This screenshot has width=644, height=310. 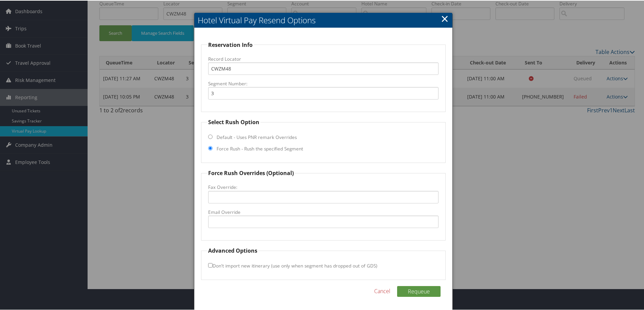 What do you see at coordinates (323, 83) in the screenshot?
I see `label: Segment Number:` at bounding box center [323, 83].